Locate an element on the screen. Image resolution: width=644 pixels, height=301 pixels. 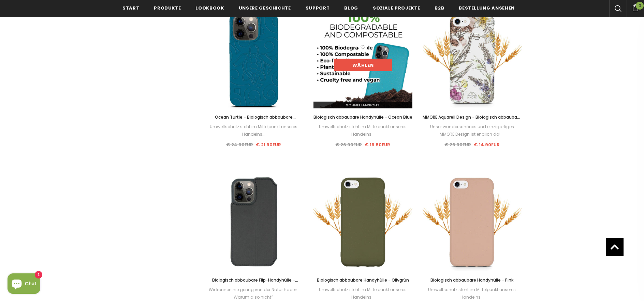
span: Unsere Geschichte is located at coordinates (265, 8).